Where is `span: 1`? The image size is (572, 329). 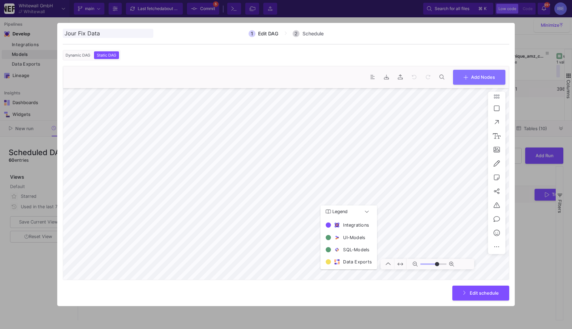 span: 1 is located at coordinates (252, 34).